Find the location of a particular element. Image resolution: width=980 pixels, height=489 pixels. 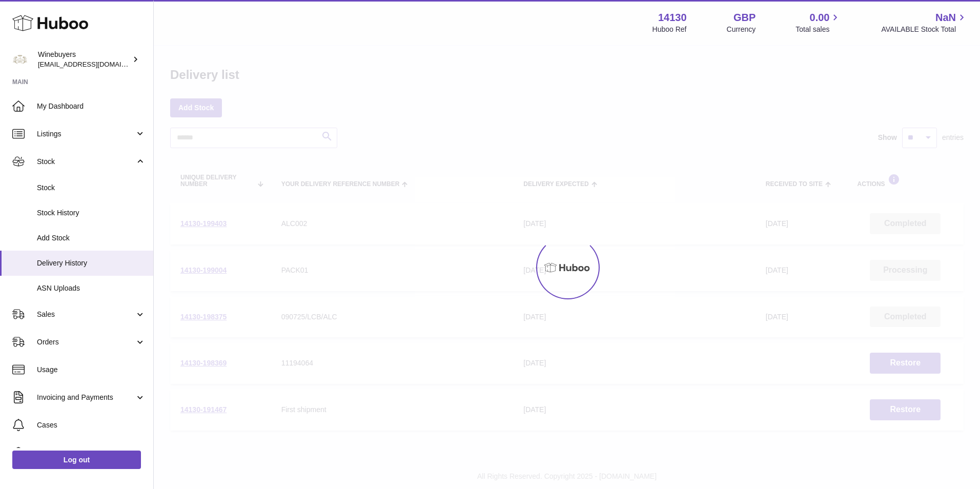

span: Orders is located at coordinates (86, 342).